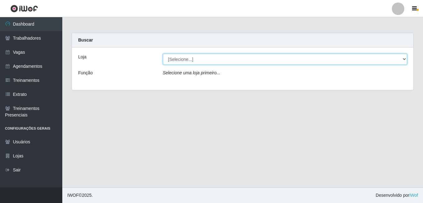 This screenshot has width=423, height=203. What do you see at coordinates (414, 195) in the screenshot?
I see `a: iWof` at bounding box center [414, 195].